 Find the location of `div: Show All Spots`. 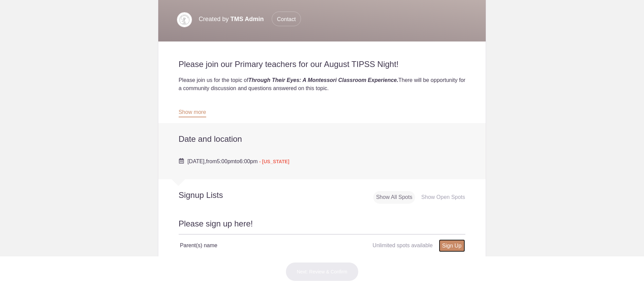

div: Show All Spots is located at coordinates (394, 197).